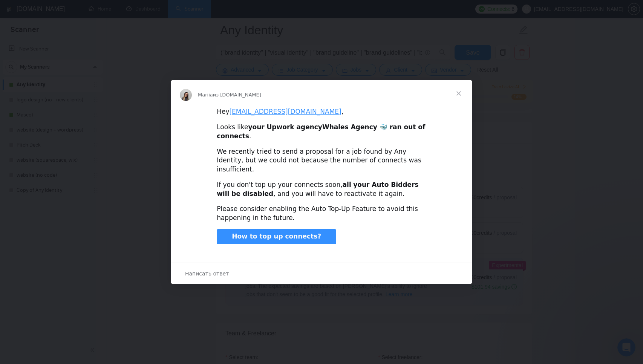 Image resolution: width=643 pixels, height=364 pixels. I want to click on div: Открыть разговор и ответить, so click(322, 273).